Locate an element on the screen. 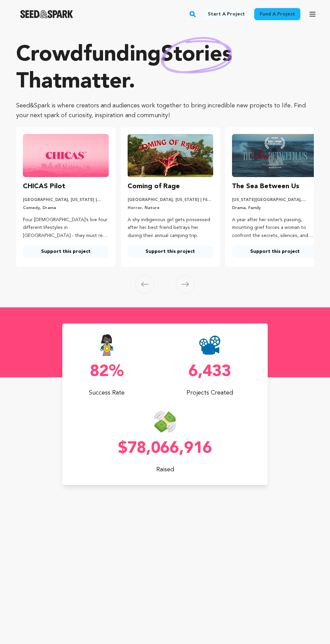 This screenshot has width=330, height=644. a: Fund a project is located at coordinates (277, 14).